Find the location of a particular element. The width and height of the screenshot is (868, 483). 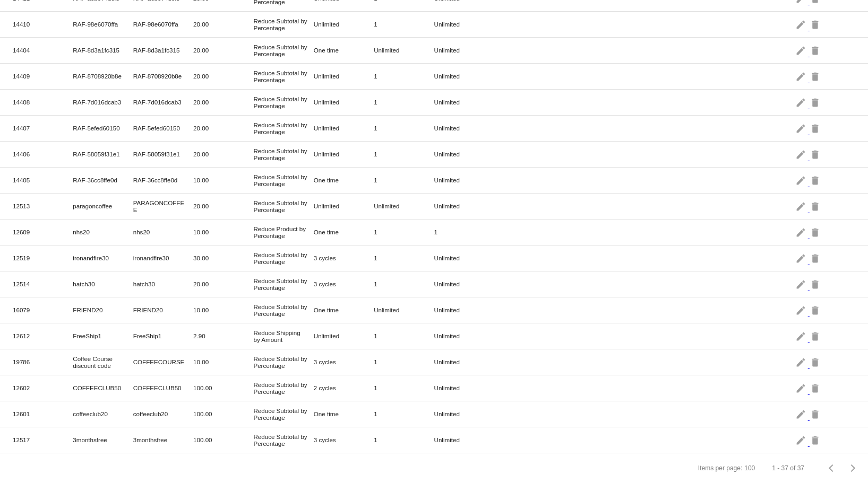

mat-cell: 2.90 is located at coordinates (223, 336).